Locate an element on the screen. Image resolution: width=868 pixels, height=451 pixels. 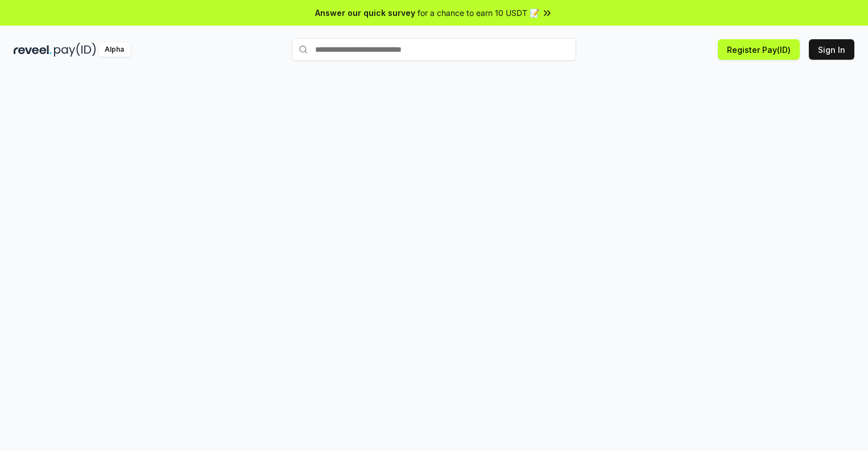
span: Answer our quick survey is located at coordinates (365, 13).